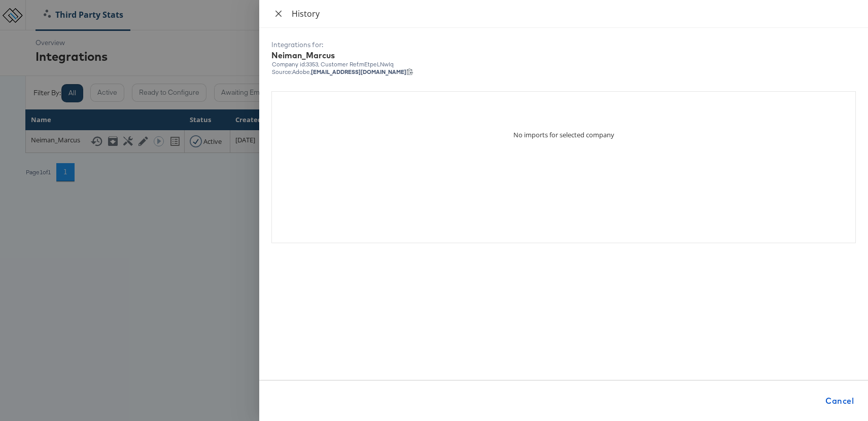  Describe the element at coordinates (574, 14) in the screenshot. I see `div: History` at that location.